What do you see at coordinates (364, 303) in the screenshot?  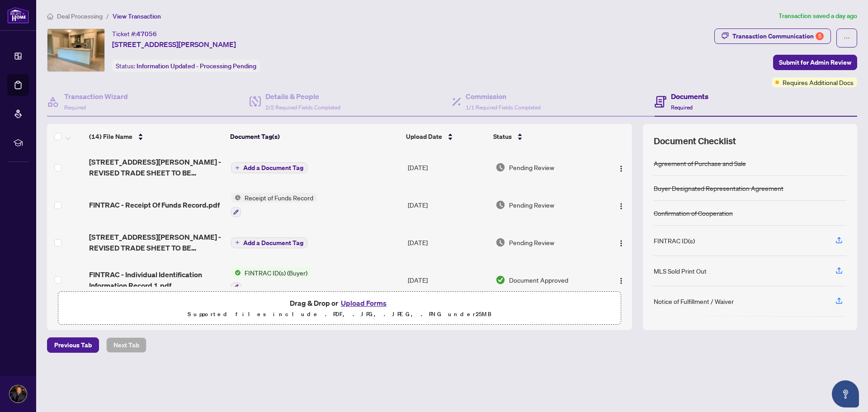 I see `button: Upload Forms` at bounding box center [364, 303].